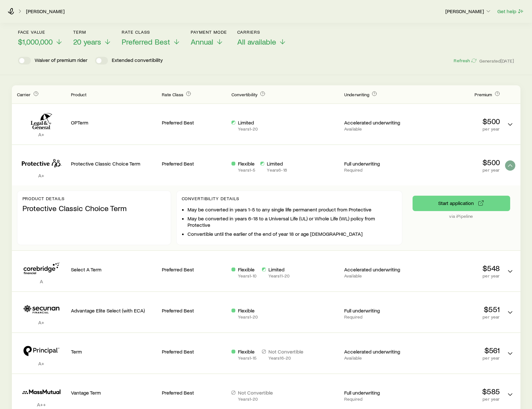  I want to click on button: CarriersAll available, so click(262, 38).